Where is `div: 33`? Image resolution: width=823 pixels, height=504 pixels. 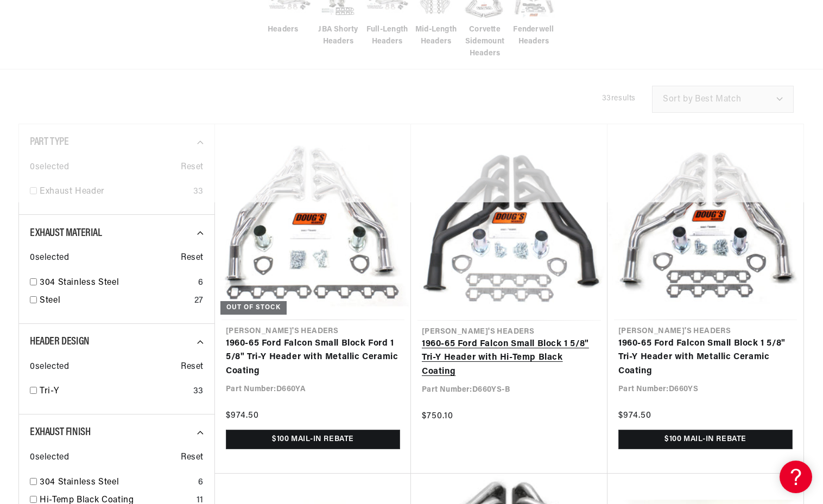
div: 33 is located at coordinates (198, 392).